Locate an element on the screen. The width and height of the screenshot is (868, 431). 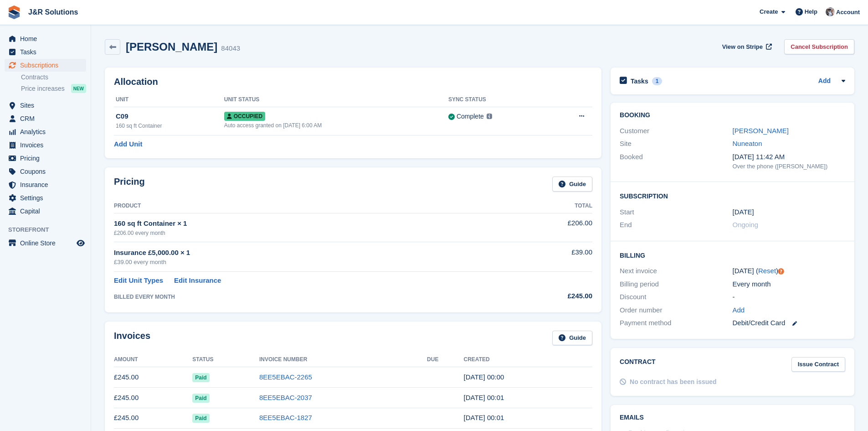
div: No contract has been issued is located at coordinates (673, 382).